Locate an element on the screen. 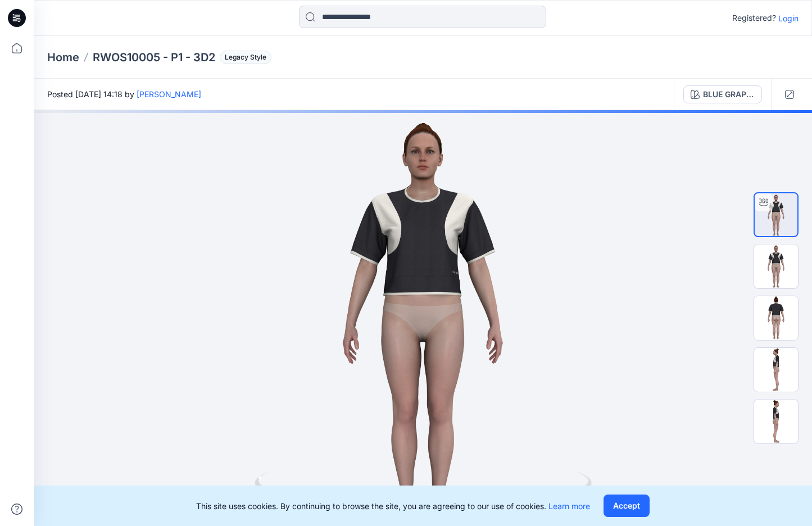 Image resolution: width=812 pixels, height=526 pixels. p: This site uses cookies. By continuing to browse the site, you are agreeing to our use of cookies. is located at coordinates (393, 506).